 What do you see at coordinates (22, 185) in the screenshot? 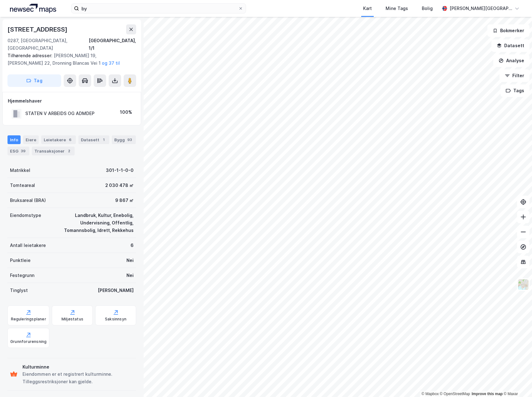
I see `div: Tomteareal` at bounding box center [22, 185].